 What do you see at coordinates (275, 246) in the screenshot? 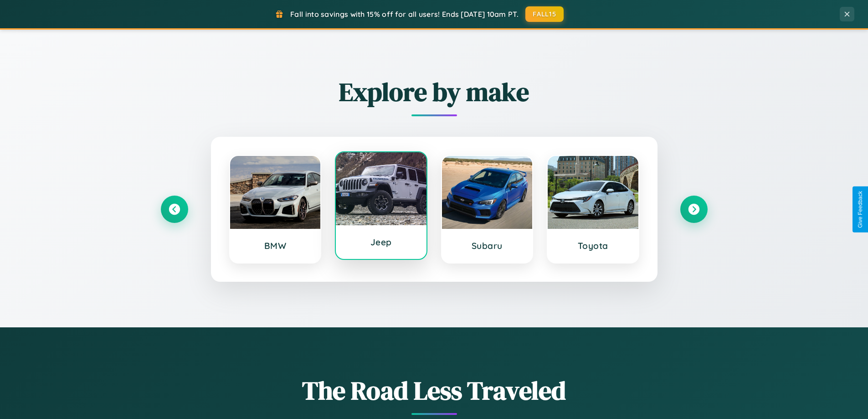
I see `h3: BMW` at bounding box center [275, 246].